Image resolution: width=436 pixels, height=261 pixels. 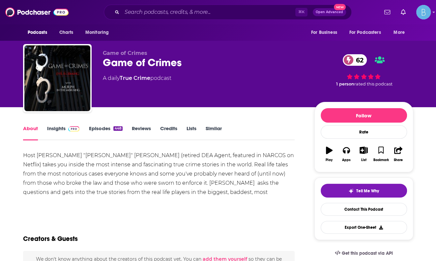 What do you see at coordinates (137, 78) in the screenshot?
I see `div: A daily podcast` at bounding box center [137, 78].